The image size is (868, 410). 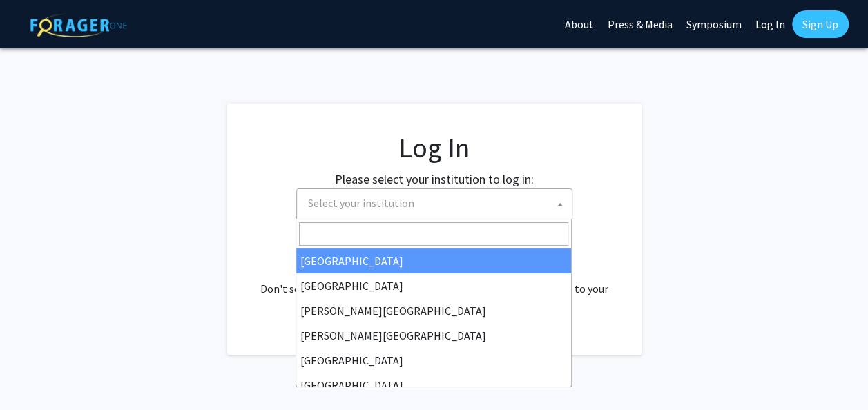 What do you see at coordinates (434, 234) in the screenshot?
I see `input: Search` at bounding box center [434, 234].